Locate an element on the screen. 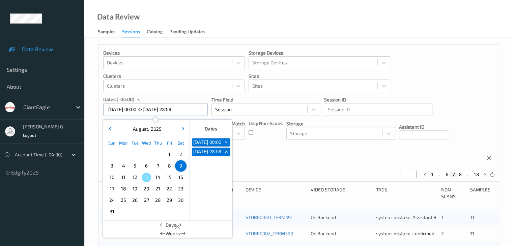 Image resolution: width=513 pixels, height=246 pixels. div: Device is located at coordinates (275, 193).